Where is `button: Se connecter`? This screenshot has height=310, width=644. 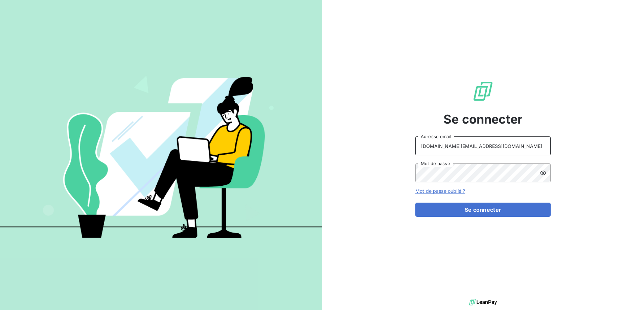 button: Se connecter is located at coordinates (483, 210).